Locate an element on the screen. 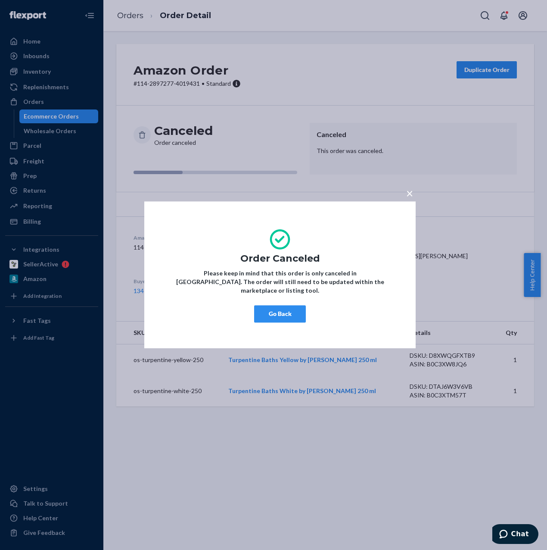  h1: Order Canceled is located at coordinates (280, 259).